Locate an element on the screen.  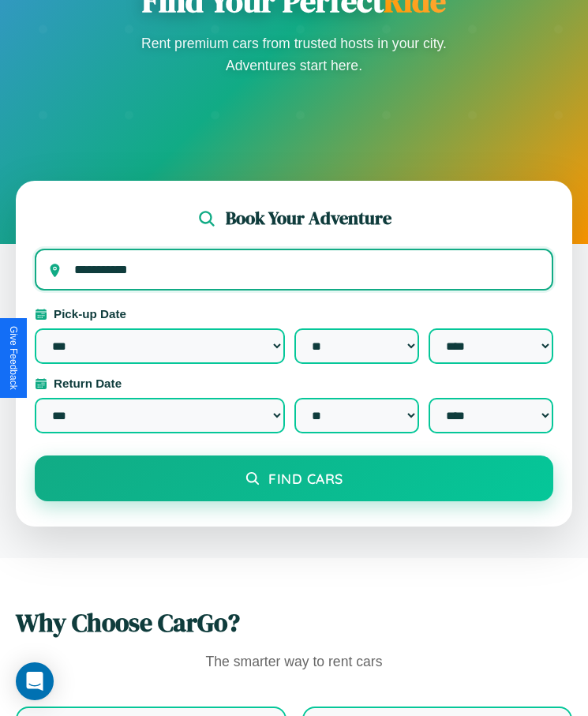
div: Give Feedback is located at coordinates (14, 358).